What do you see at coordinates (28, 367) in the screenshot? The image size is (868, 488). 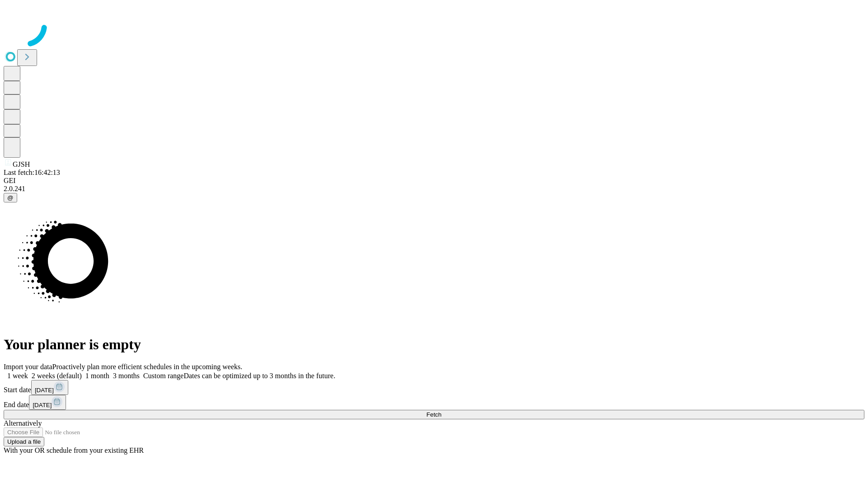 I see `span: Import your data` at bounding box center [28, 367].